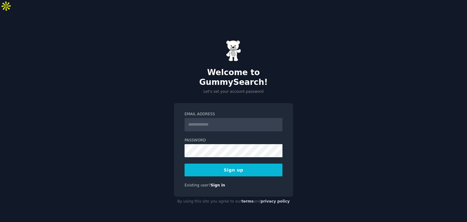 This screenshot has height=222, width=467. Describe the element at coordinates (275, 201) in the screenshot. I see `a: privacy policy` at that location.